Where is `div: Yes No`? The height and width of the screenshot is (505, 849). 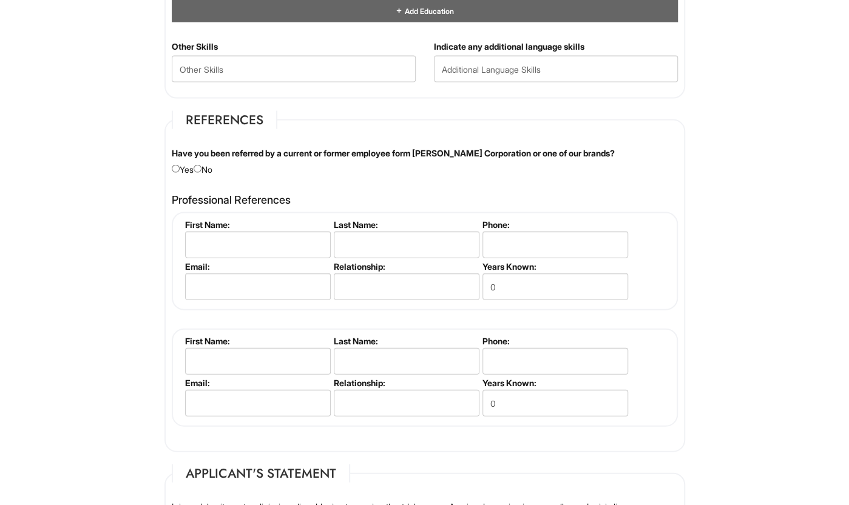
div: Yes No is located at coordinates (425, 161).